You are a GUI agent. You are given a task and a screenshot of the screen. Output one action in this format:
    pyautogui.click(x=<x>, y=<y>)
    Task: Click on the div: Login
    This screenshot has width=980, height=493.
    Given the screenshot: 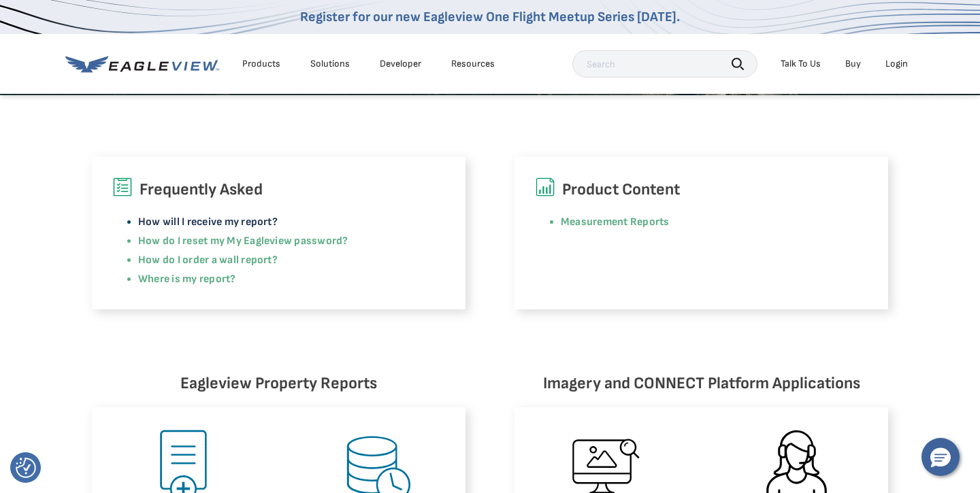 What is the action you would take?
    pyautogui.click(x=896, y=64)
    